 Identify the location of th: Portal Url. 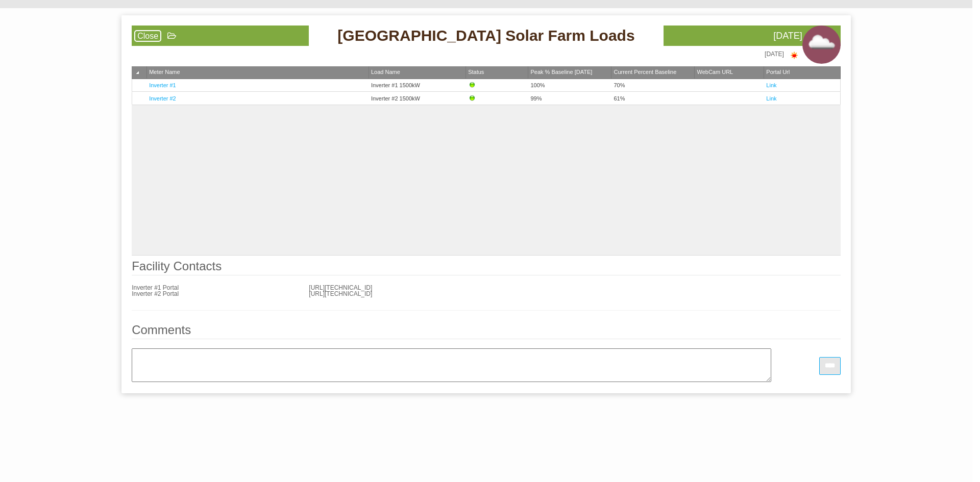
(802, 73).